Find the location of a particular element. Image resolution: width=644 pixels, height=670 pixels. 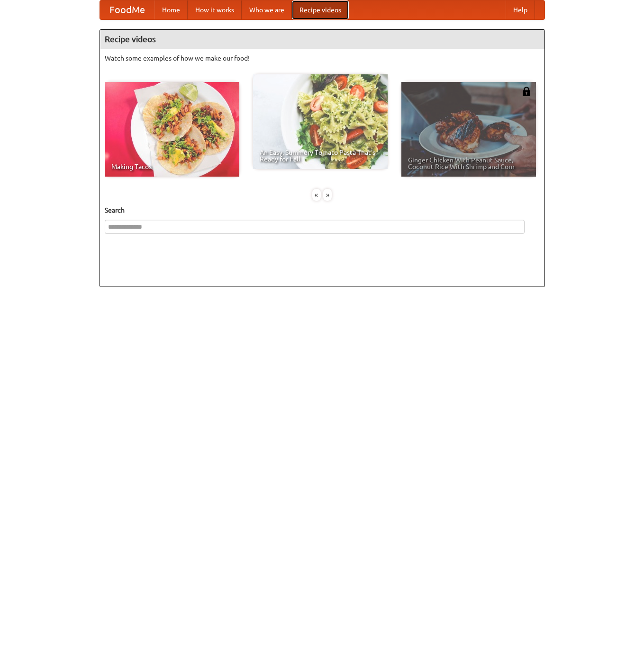

a: An Easy, Summery Tomato Pasta That's Ready for Fall is located at coordinates (320, 122).